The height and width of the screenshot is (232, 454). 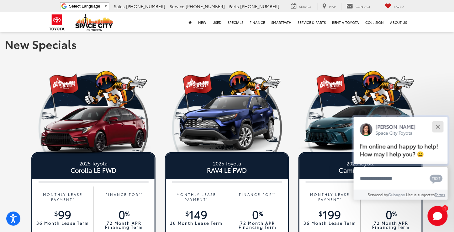 I want to click on svg: Text, so click(x=436, y=179).